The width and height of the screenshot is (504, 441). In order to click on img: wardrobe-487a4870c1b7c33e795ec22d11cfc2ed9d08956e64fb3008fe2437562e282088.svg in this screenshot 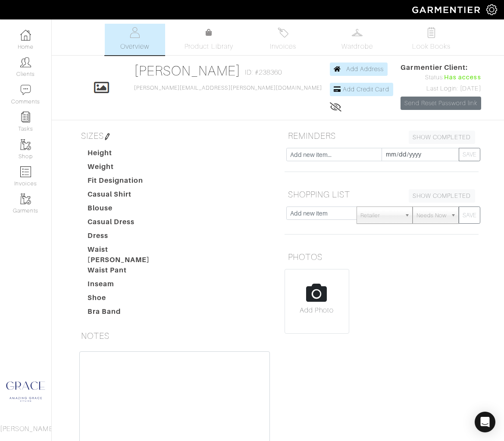, I will do `click(356, 32)`.